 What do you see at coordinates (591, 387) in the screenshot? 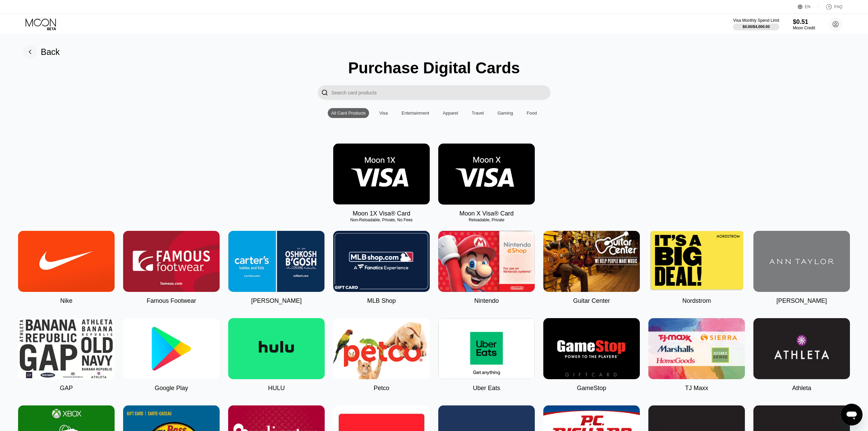
I see `div: GameStop` at bounding box center [591, 387].